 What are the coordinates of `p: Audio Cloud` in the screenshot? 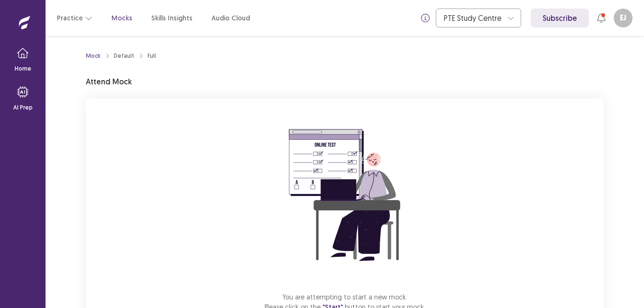 It's located at (230, 18).